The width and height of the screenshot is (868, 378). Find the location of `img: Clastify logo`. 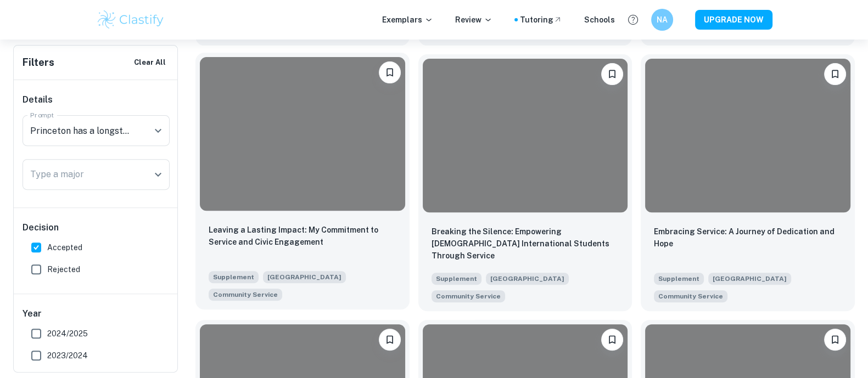

img: Clastify logo is located at coordinates (131, 20).